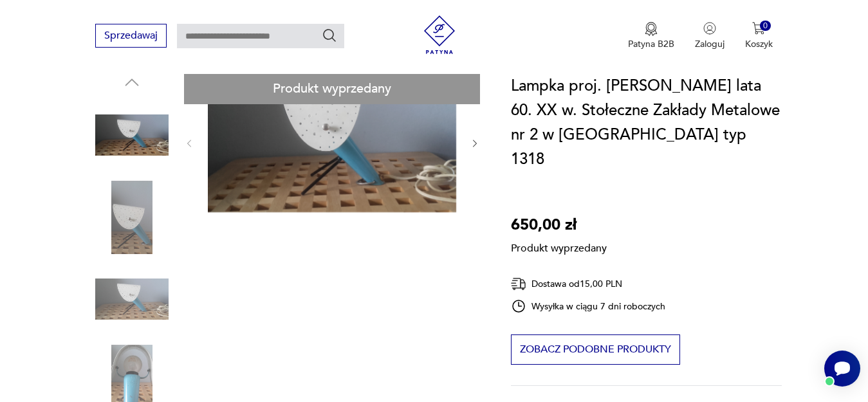 Image resolution: width=868 pixels, height=402 pixels. I want to click on div: Wysyłka w ciągu 7 dni roboczych, so click(588, 306).